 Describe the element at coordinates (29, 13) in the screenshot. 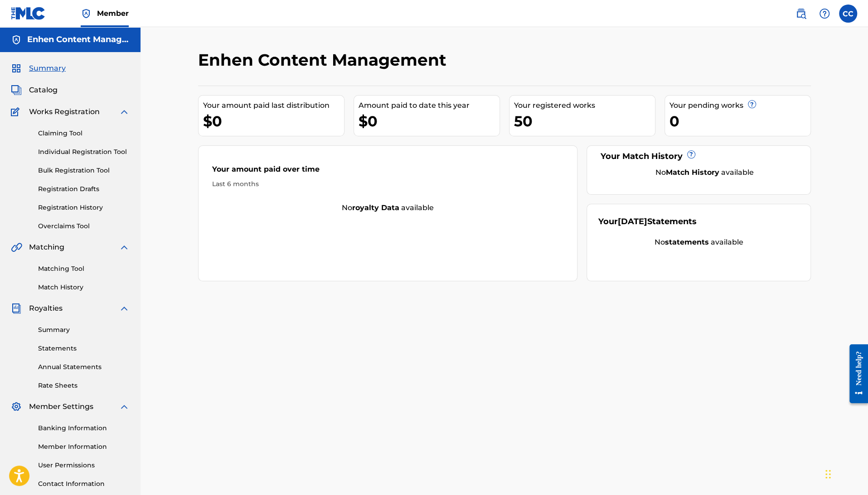

I see `img: MLC Logo` at that location.